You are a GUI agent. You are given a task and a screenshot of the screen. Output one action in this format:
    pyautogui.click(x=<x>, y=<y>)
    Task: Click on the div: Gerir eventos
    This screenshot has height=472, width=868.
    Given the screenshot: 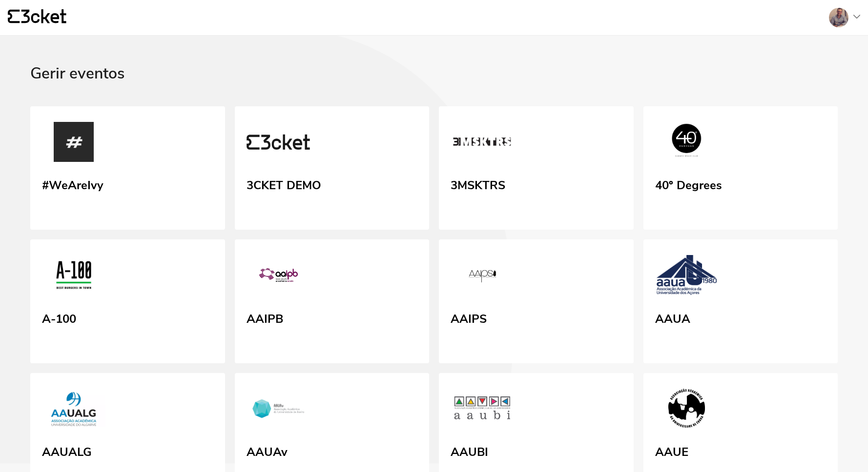 What is the action you would take?
    pyautogui.click(x=434, y=85)
    